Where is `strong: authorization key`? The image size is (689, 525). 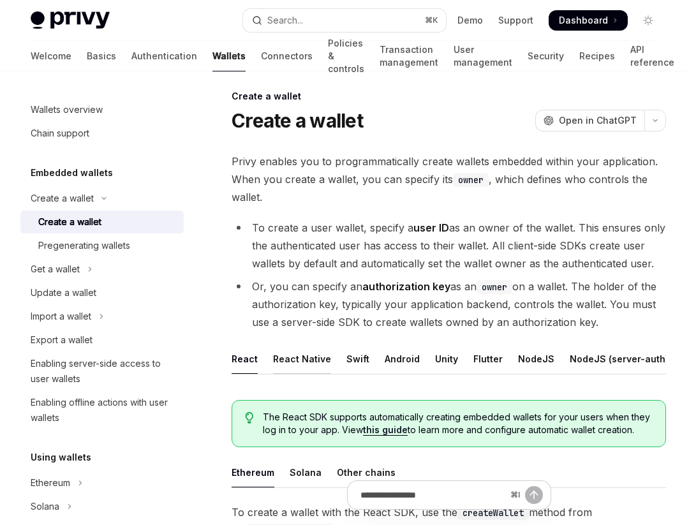
strong: authorization key is located at coordinates (406, 286).